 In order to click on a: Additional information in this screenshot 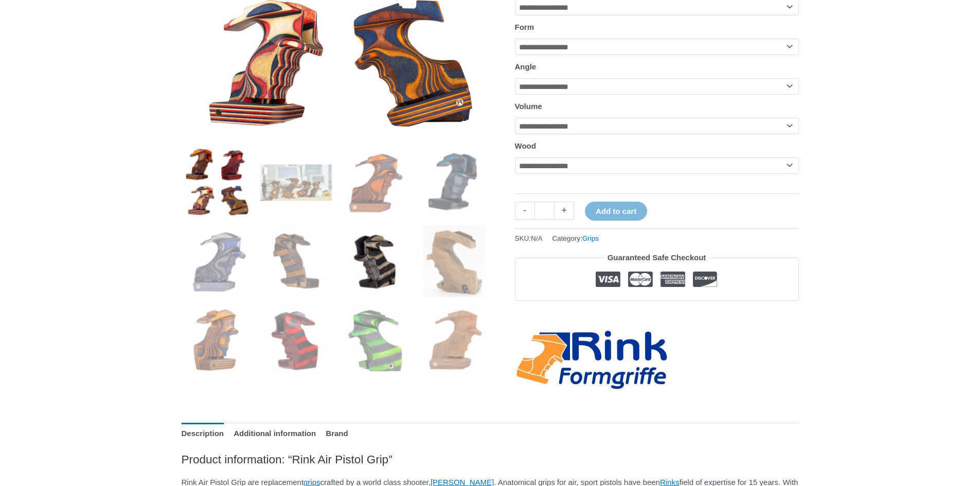, I will do `click(275, 434)`.